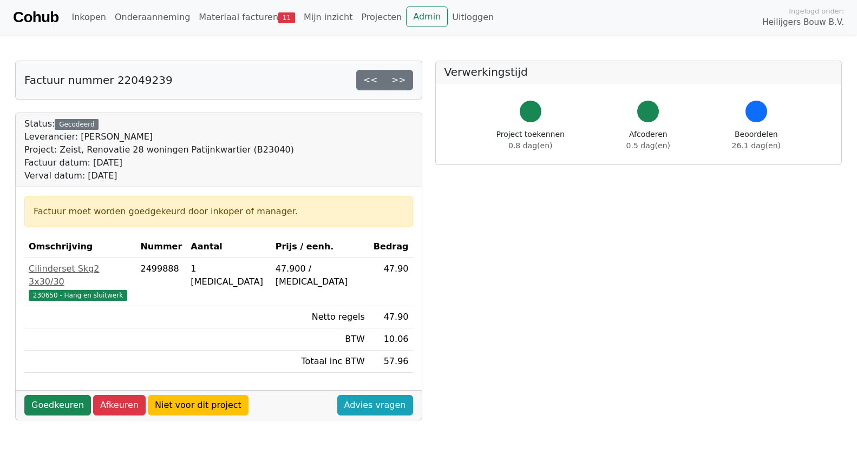  Describe the element at coordinates (391, 362) in the screenshot. I see `td: 57.96` at that location.